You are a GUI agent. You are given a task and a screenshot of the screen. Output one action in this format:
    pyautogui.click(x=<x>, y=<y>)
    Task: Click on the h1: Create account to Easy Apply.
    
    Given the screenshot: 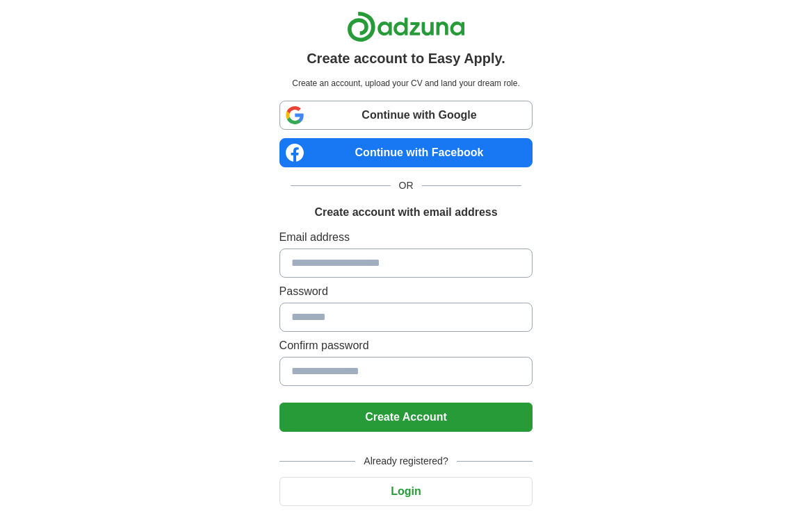 What is the action you would take?
    pyautogui.click(x=406, y=59)
    